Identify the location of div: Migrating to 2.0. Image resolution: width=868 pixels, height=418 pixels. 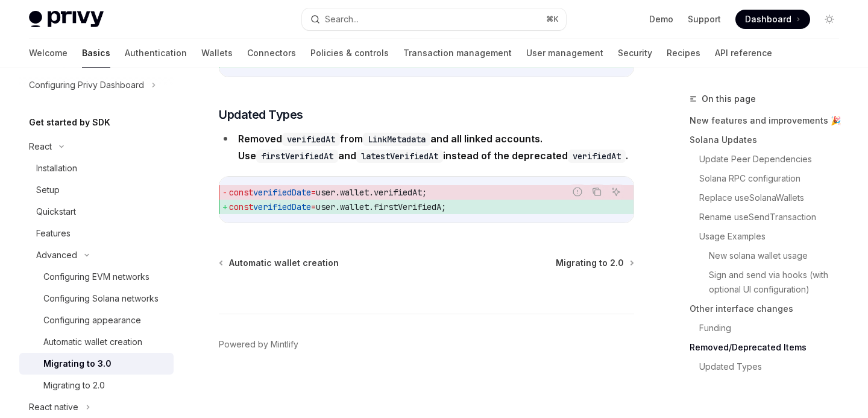
(74, 385).